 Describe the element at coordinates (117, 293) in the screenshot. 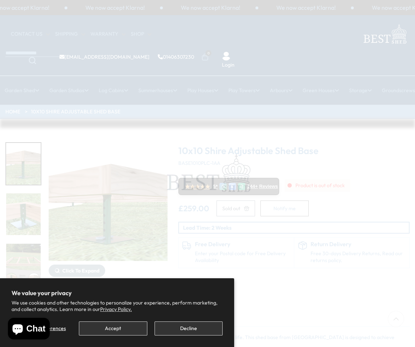

I see `h2: We value your privacy` at that location.